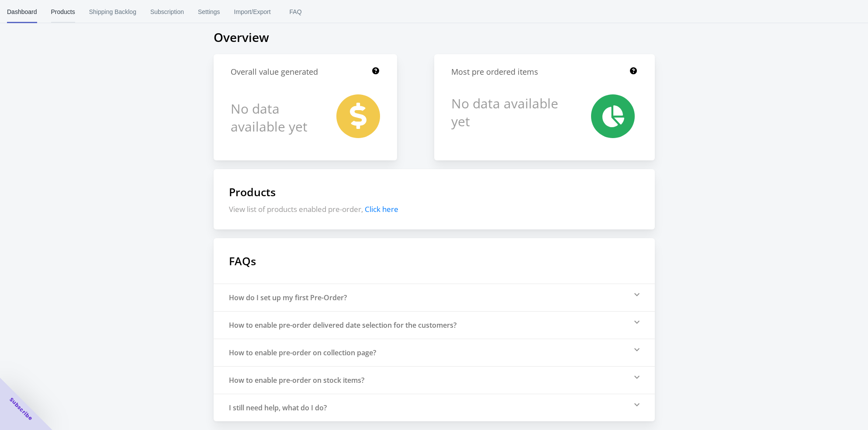  Describe the element at coordinates (495, 72) in the screenshot. I see `h1: Most pre ordered items` at that location.